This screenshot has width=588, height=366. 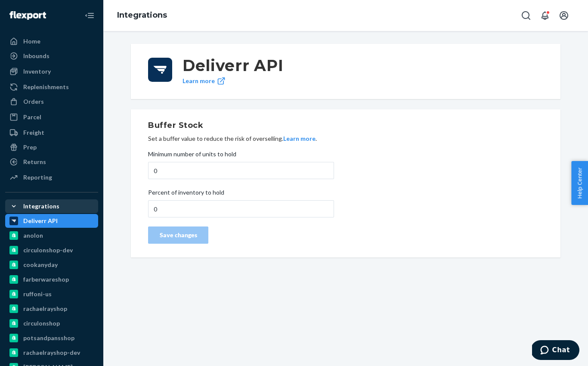 I want to click on img: Flexport logo, so click(x=27, y=15).